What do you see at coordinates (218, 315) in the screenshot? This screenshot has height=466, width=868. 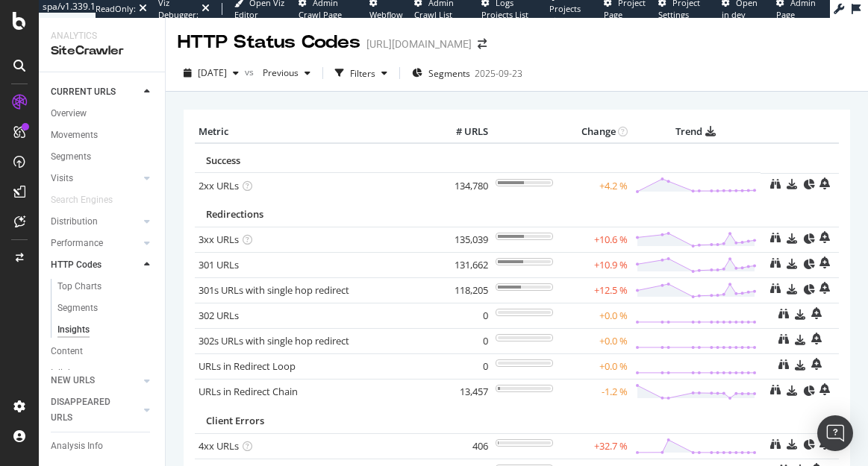 I see `a: 302 URLs` at bounding box center [218, 315].